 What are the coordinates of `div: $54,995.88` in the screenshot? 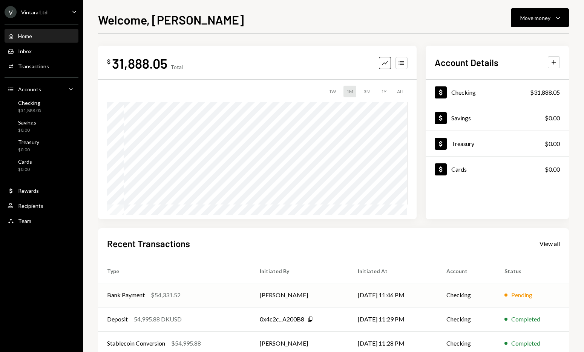 It's located at (186, 343).